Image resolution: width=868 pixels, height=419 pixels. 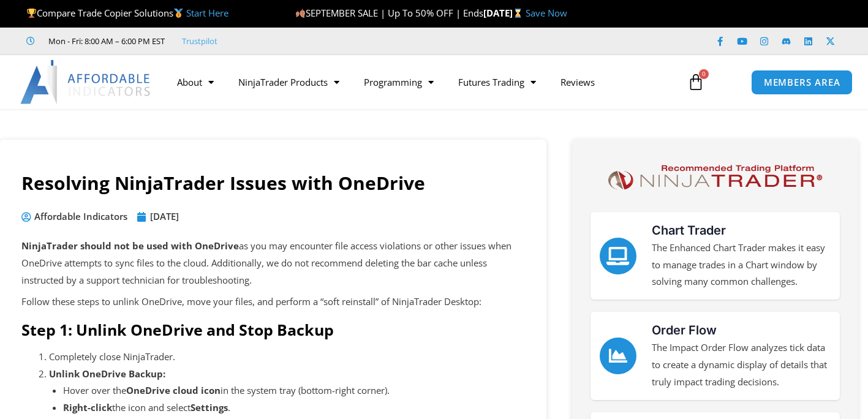 What do you see at coordinates (704, 74) in the screenshot?
I see `span: 0` at bounding box center [704, 74].